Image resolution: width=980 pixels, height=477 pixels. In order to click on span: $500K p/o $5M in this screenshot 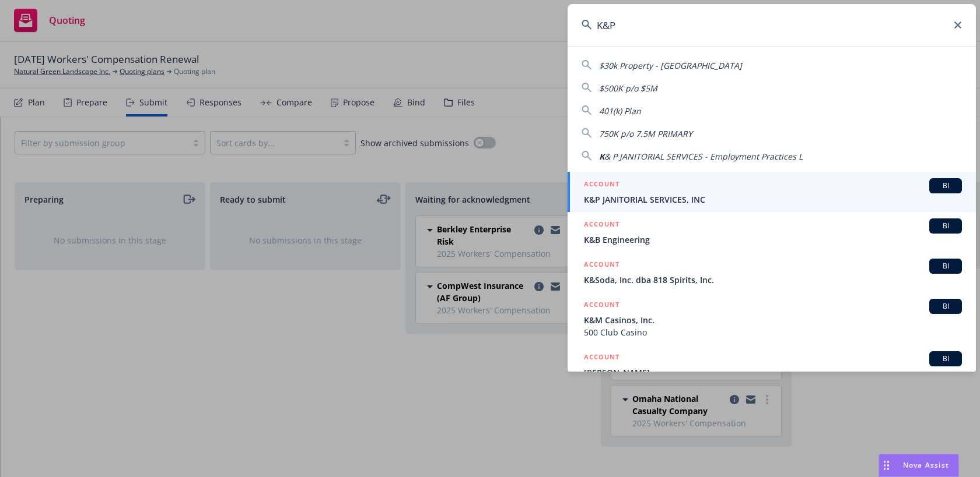, I will do `click(628, 88)`.